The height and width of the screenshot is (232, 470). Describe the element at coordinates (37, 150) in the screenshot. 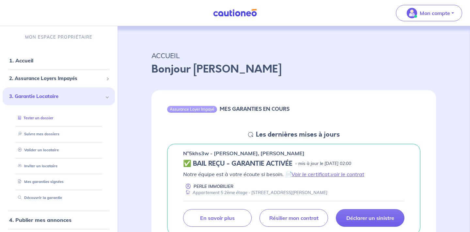

I see `a: Valider un locataire` at that location.